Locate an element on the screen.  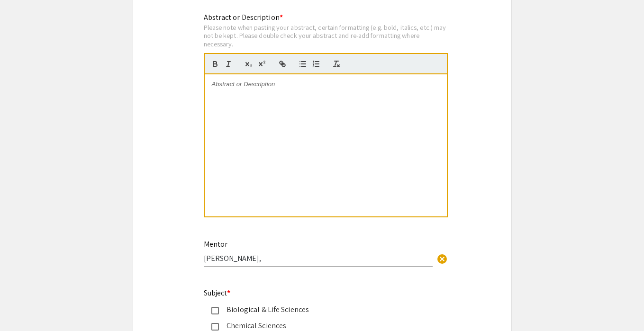
div: Please note when pasting your abstract, certain formatting (e.g. bold, italics, etc.) may not be ... is located at coordinates (325, 35).